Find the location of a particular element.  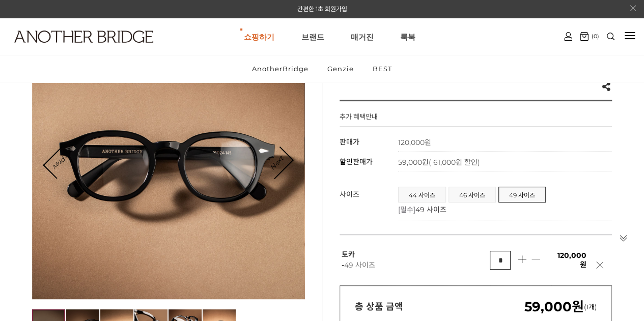

img: d8a971c8d4098888606ba367a792ad14.jpg is located at coordinates (168, 162).